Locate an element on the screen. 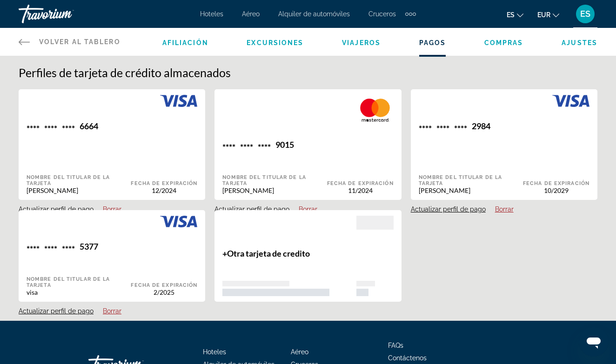 This screenshot has height=364, width=616. div: visa is located at coordinates (78, 291).